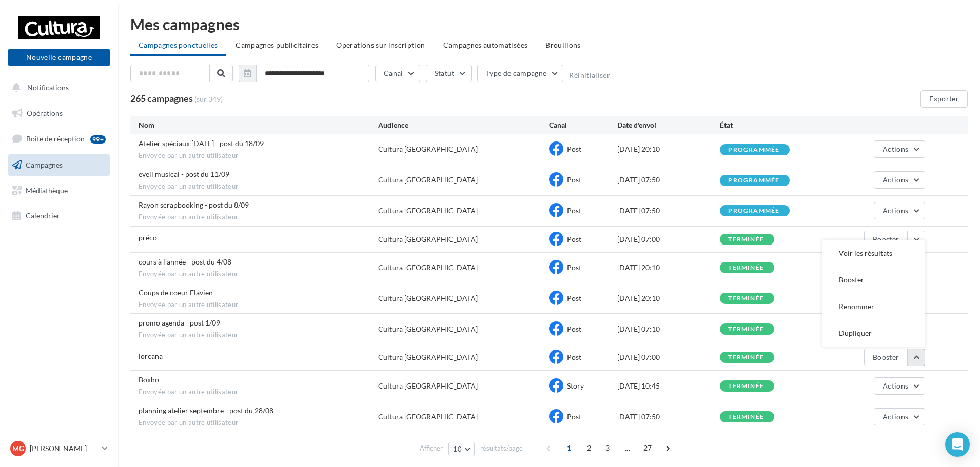 Image resolution: width=980 pixels, height=467 pixels. I want to click on span: préco, so click(148, 237).